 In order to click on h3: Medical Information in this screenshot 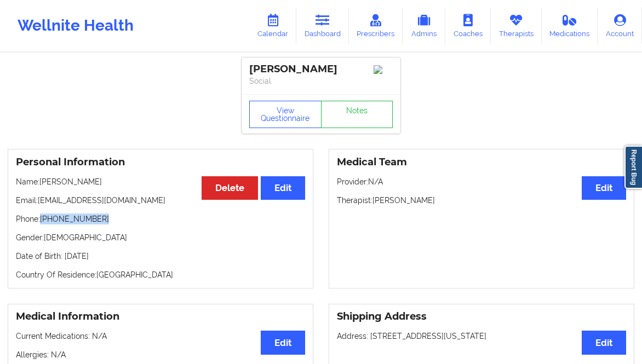, I will do `click(161, 316)`.